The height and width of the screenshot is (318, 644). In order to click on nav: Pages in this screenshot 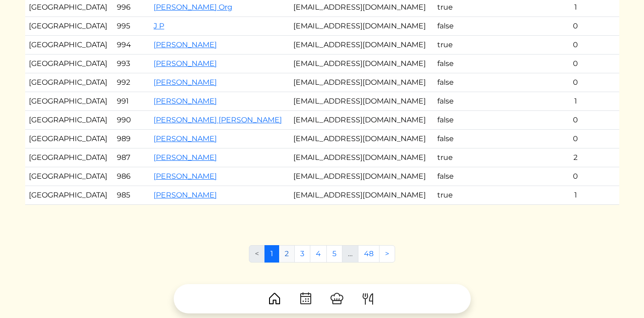, I will do `click(322, 257)`.